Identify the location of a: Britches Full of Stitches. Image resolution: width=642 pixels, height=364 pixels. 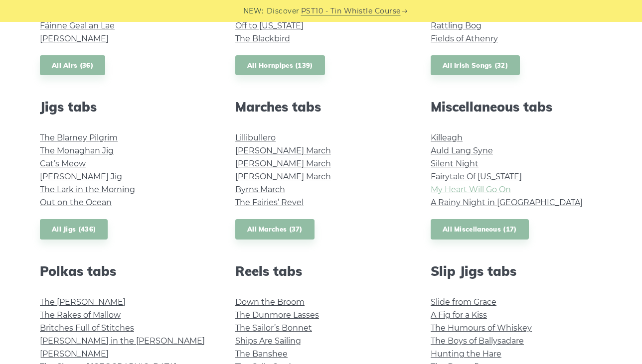
(87, 327).